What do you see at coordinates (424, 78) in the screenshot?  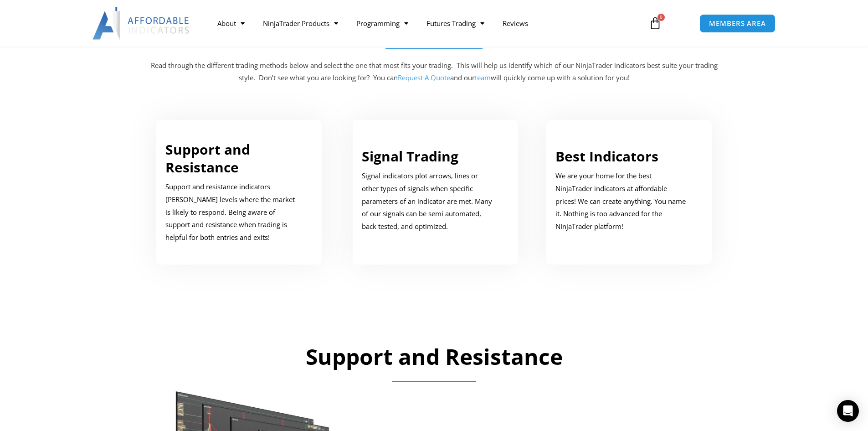 I see `a: Request A Quote` at bounding box center [424, 78].